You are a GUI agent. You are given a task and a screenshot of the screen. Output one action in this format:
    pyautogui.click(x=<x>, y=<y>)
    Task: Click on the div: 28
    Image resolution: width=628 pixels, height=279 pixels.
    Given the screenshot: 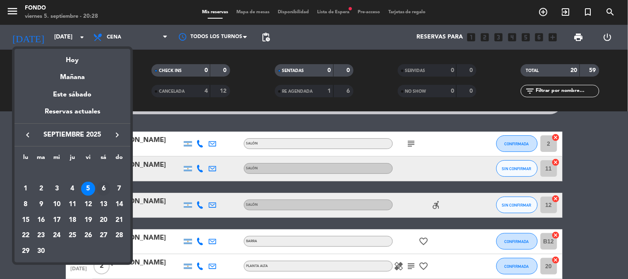 What is the action you would take?
    pyautogui.click(x=119, y=236)
    